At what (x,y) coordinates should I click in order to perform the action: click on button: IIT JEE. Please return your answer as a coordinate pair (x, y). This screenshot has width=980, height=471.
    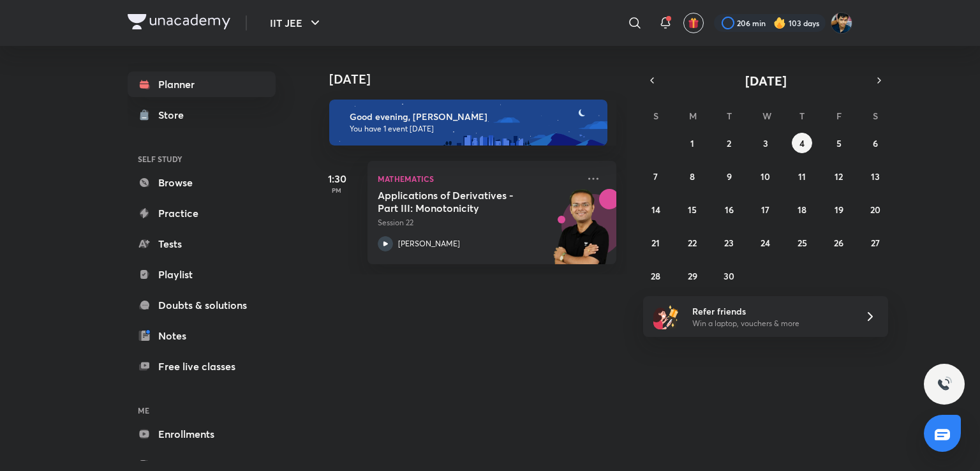
    Looking at the image, I should click on (296, 23).